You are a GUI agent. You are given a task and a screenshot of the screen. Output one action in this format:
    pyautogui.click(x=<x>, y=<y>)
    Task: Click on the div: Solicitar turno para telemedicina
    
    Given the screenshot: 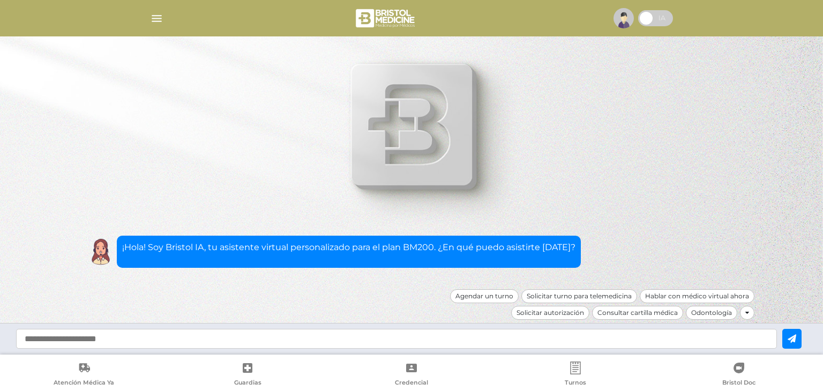 What is the action you would take?
    pyautogui.click(x=580, y=296)
    